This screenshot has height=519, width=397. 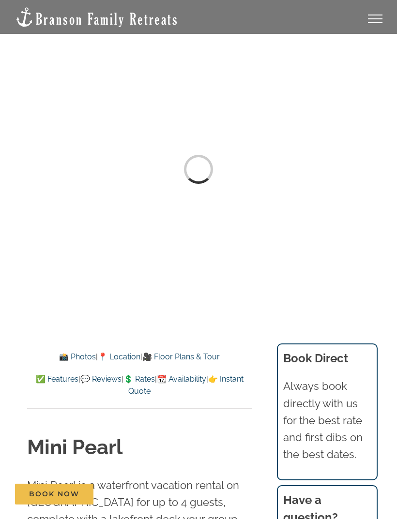 I want to click on a: 👉 Instant Quote, so click(x=186, y=385).